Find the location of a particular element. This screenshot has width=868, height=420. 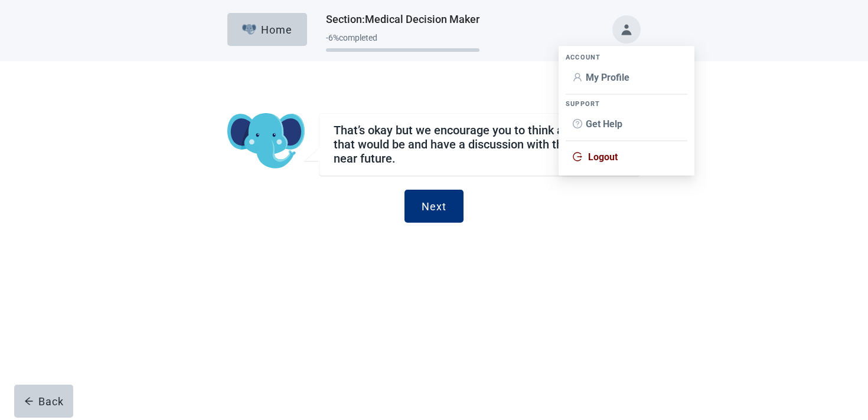

button: Toggle account menu is located at coordinates (626, 30).